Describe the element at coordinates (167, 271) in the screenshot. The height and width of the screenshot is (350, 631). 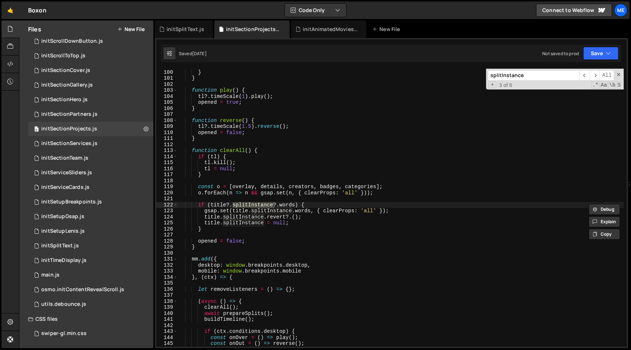
I see `div: 133` at that location.